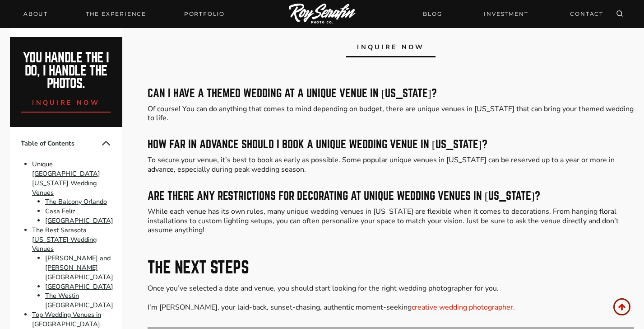  I want to click on a: The Balcony Orlando, so click(76, 202).